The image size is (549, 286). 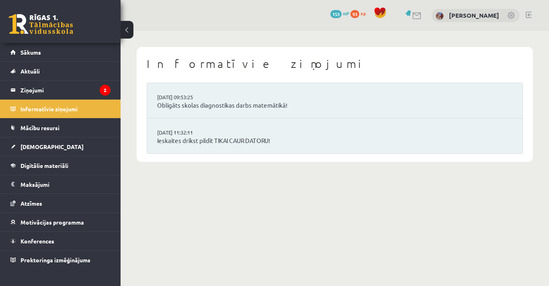 I want to click on a: 153 mP, so click(x=339, y=13).